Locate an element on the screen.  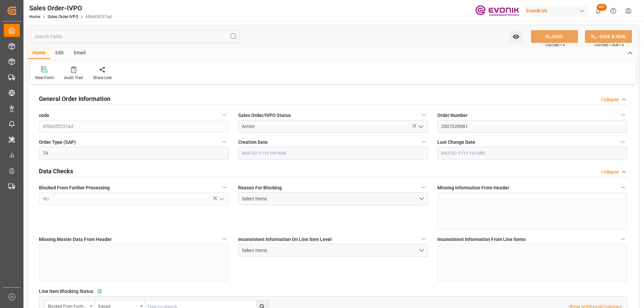
span: Missing Information From Header is located at coordinates (473, 188).